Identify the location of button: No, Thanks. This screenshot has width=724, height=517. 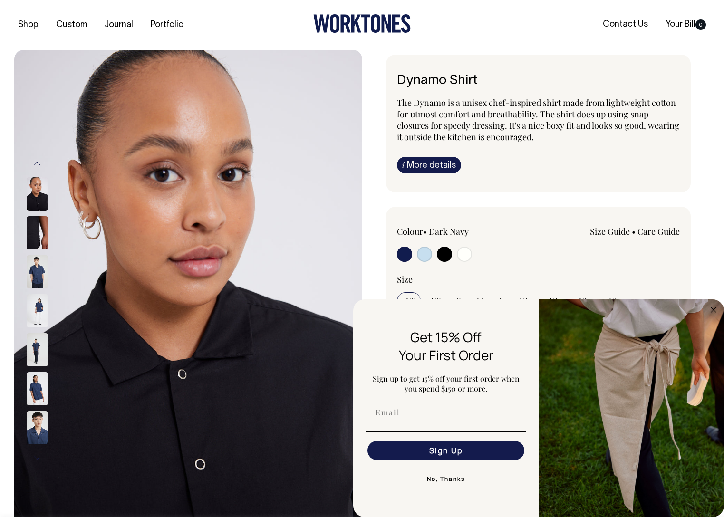
(446, 479).